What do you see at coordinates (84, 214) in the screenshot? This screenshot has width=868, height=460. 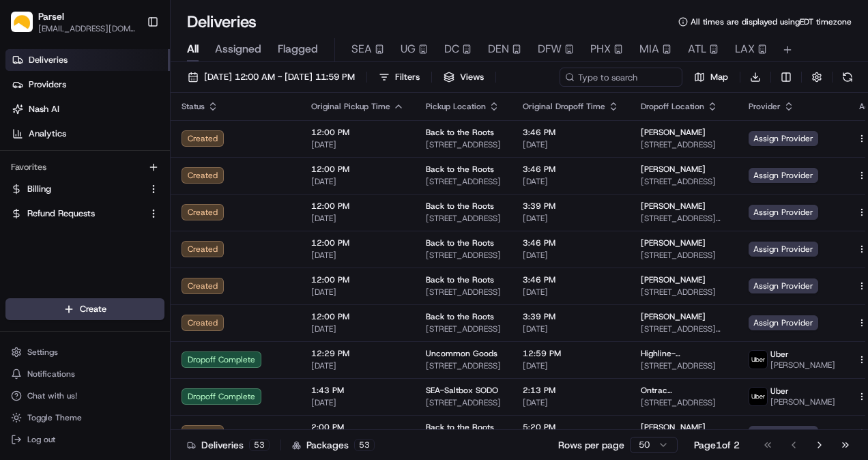 I see `button: Refund Requests` at bounding box center [84, 214].